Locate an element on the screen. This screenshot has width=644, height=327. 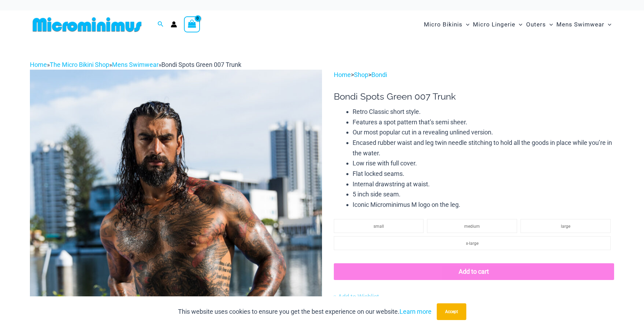
li: x-large is located at coordinates (473, 243).